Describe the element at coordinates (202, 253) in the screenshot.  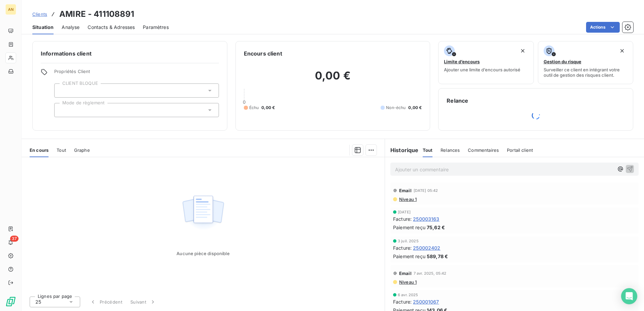
I see `span: Aucune pièce disponible` at that location.